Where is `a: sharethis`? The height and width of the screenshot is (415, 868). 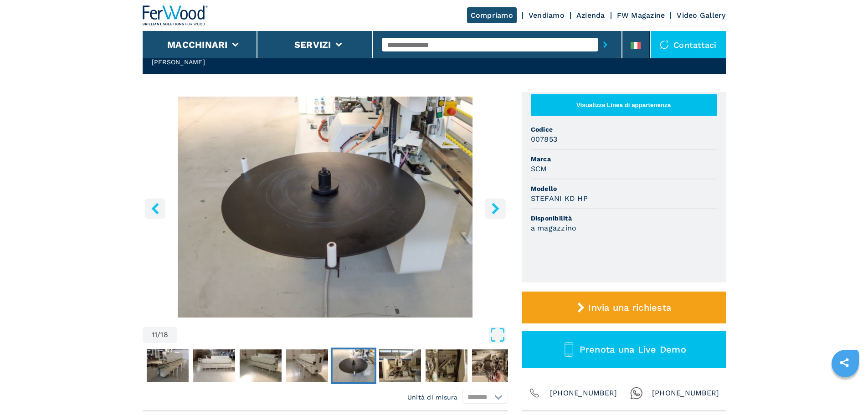
a: sharethis is located at coordinates (845, 363).